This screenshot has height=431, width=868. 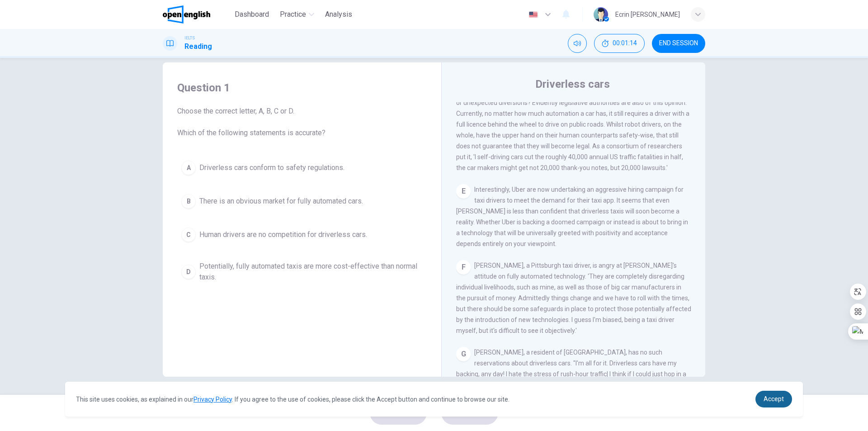 What do you see at coordinates (252, 14) in the screenshot?
I see `span: Dashboard` at bounding box center [252, 14].